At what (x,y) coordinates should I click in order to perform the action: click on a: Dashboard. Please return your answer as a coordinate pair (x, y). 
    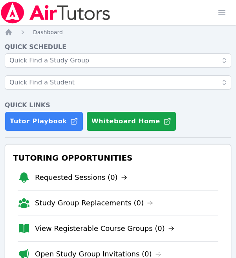
    Looking at the image, I should click on (48, 32).